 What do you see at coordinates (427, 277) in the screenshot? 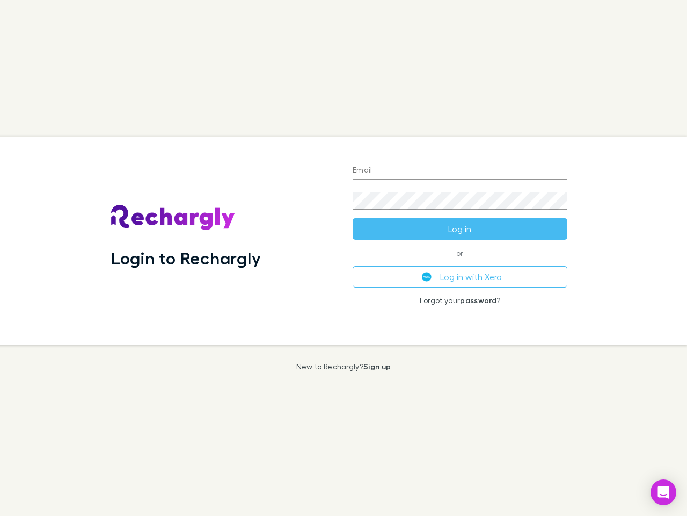
I see `img: Xero's logo` at bounding box center [427, 277].